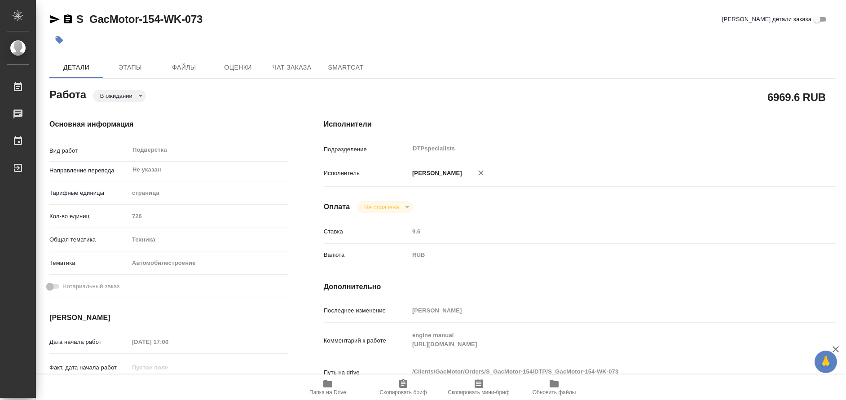  What do you see at coordinates (91, 287) in the screenshot?
I see `span: Нотариальный заказ` at bounding box center [91, 287].